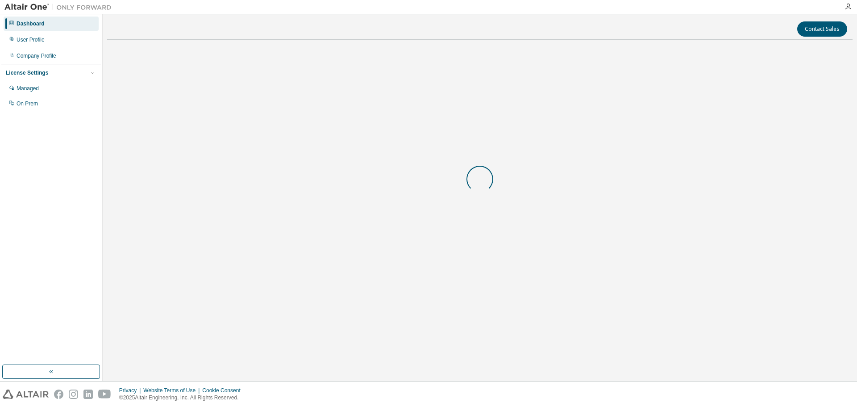 The width and height of the screenshot is (857, 407). I want to click on img: linkedin.svg, so click(88, 394).